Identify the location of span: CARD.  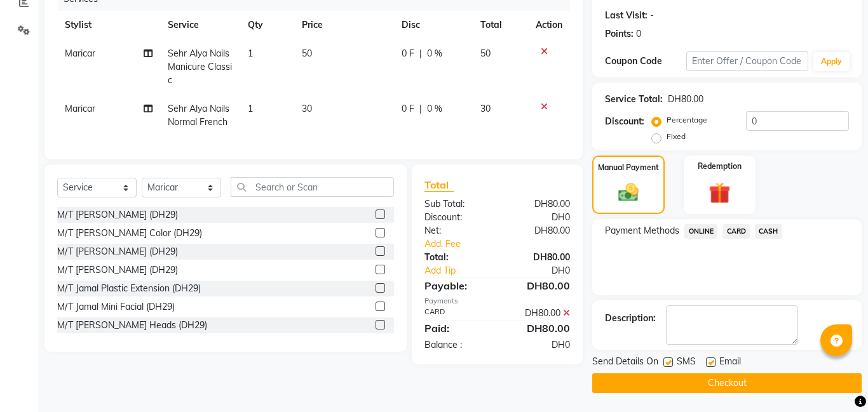
(736, 231).